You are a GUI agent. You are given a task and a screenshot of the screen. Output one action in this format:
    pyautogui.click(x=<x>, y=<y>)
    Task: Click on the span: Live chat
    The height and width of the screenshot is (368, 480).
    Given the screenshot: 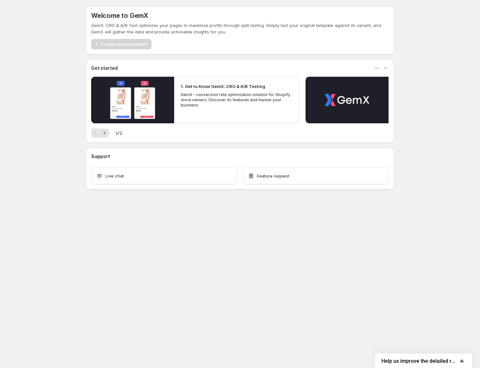 What is the action you would take?
    pyautogui.click(x=114, y=176)
    